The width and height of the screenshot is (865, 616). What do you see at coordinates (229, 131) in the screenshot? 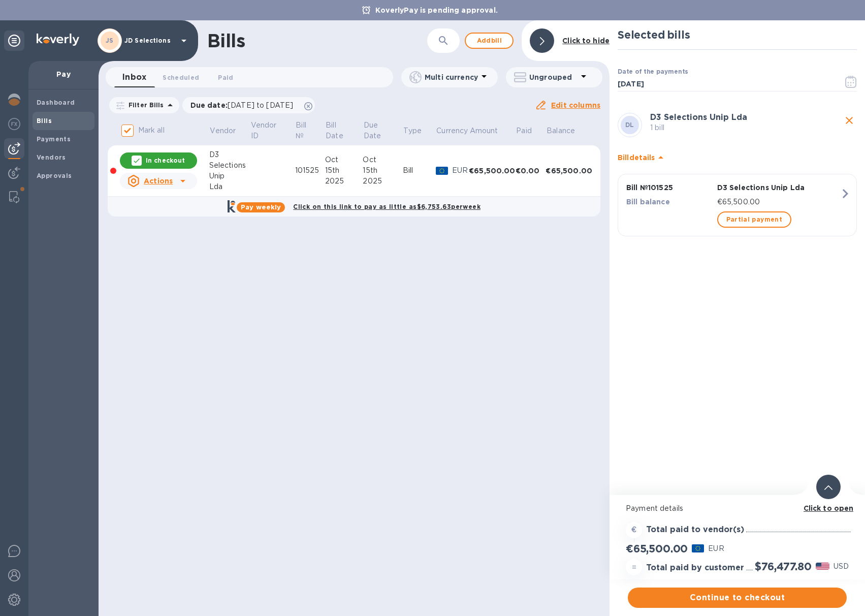
I see `span: Vendor` at bounding box center [229, 131].